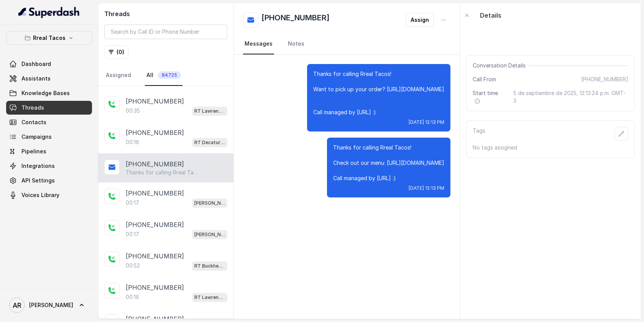 Image resolution: width=644 pixels, height=322 pixels. I want to click on a: API Settings, so click(49, 181).